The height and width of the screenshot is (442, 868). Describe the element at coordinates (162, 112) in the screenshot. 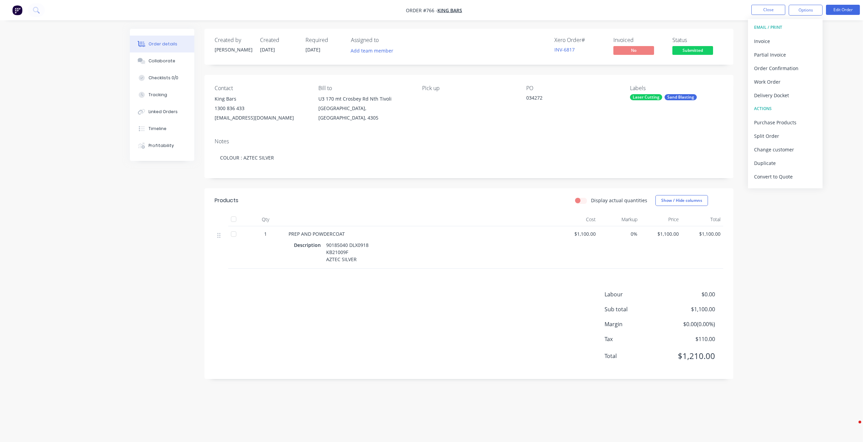

I see `button: Linked Orders` at that location.